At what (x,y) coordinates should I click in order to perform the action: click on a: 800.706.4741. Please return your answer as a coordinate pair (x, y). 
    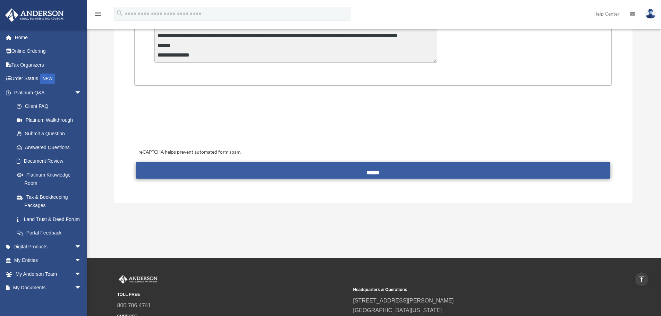
    Looking at the image, I should click on (134, 306).